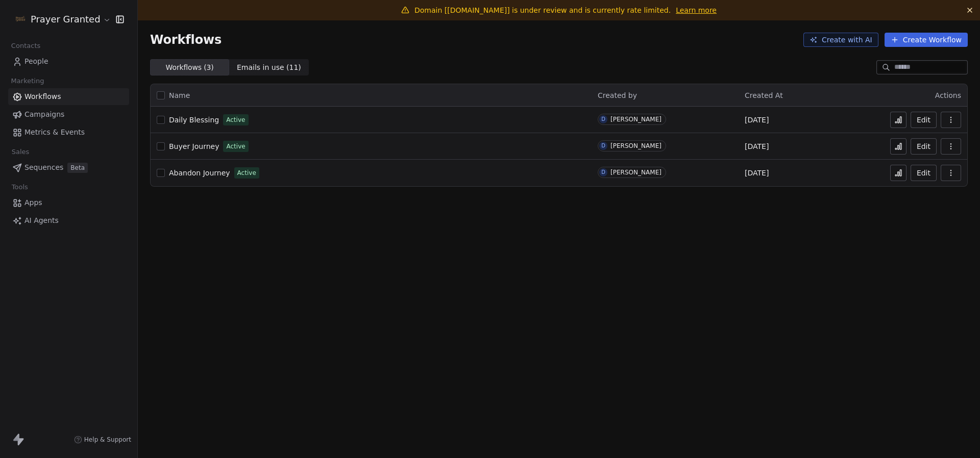 Image resolution: width=980 pixels, height=458 pixels. I want to click on span: Actions, so click(948, 95).